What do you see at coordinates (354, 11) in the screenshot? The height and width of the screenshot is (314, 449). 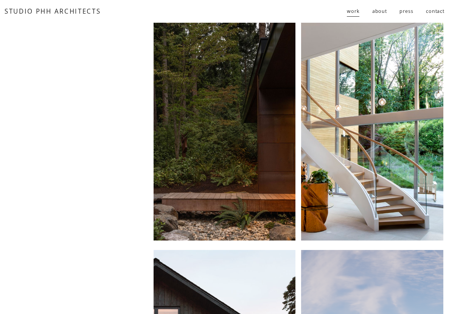 I see `span: work` at bounding box center [354, 11].